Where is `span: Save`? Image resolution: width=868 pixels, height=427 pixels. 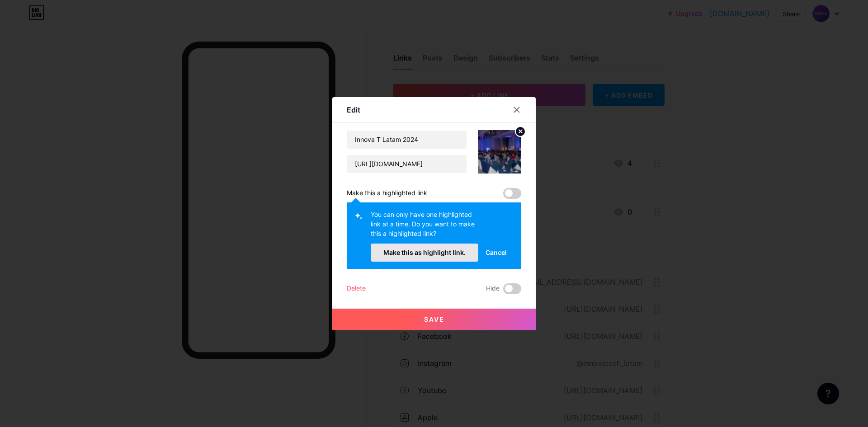
span: Save is located at coordinates (434, 319).